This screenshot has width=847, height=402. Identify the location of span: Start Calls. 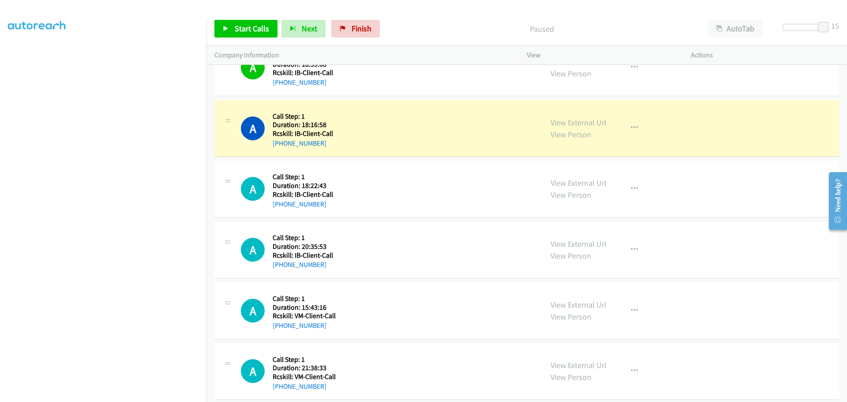
(252, 28).